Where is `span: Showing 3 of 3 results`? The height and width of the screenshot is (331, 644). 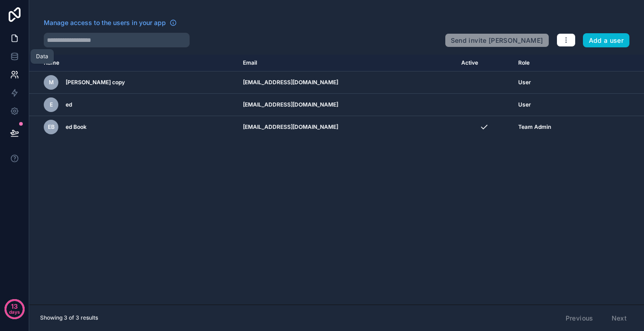
span: Showing 3 of 3 results is located at coordinates (69, 318).